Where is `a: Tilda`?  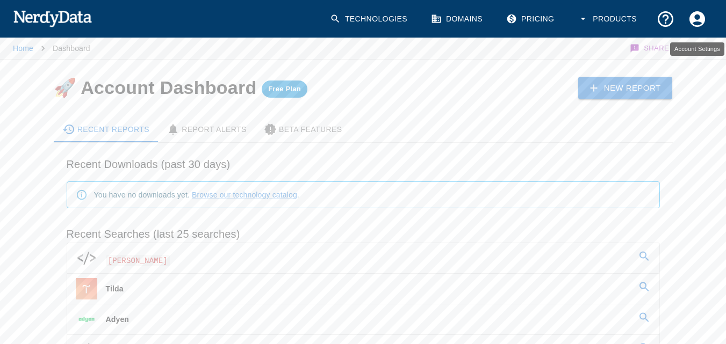 a: Tilda is located at coordinates (363, 289).